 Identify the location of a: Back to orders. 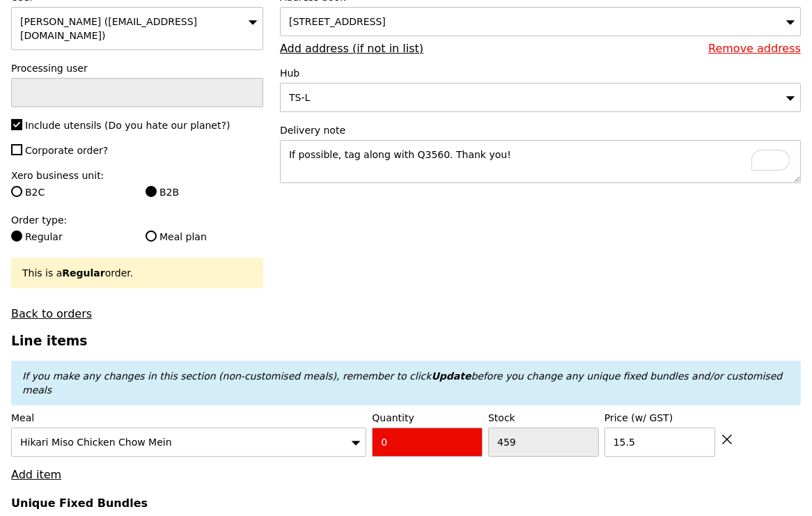
(51, 313).